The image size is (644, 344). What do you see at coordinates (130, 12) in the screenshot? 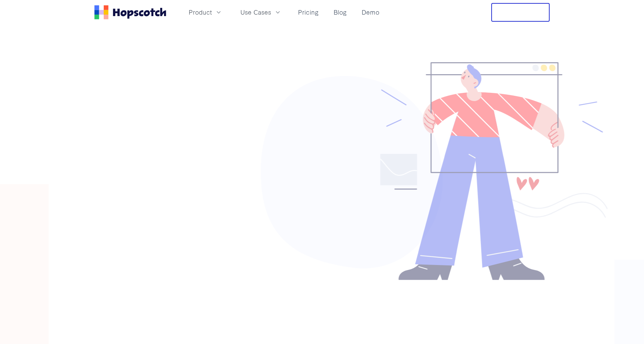
I see `a: Home` at bounding box center [130, 12].